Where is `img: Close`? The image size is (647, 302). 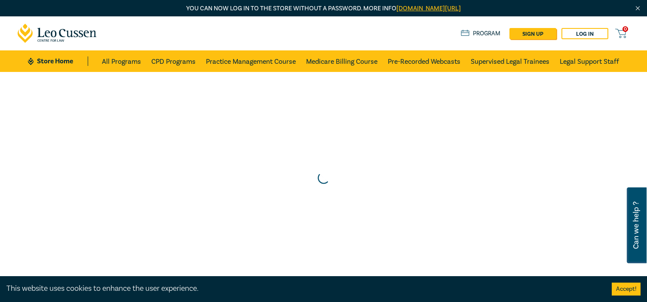
img: Close is located at coordinates (638, 8).